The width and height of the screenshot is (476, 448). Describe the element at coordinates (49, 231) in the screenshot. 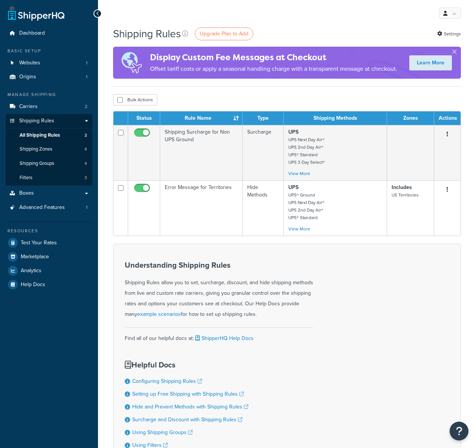

I see `div: Resources` at that location.